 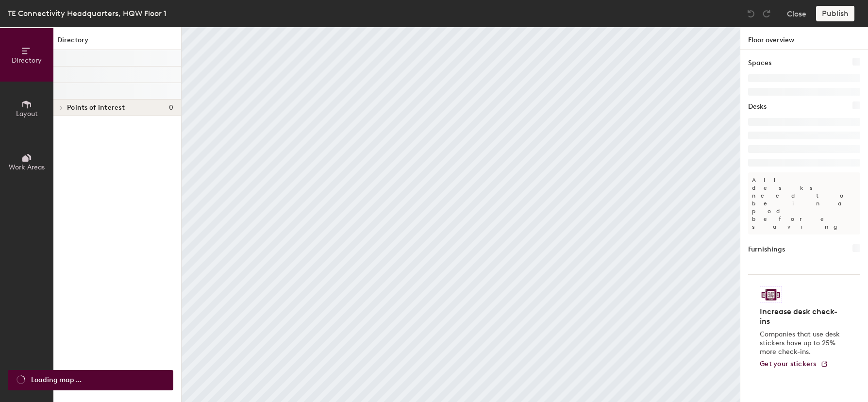 I want to click on span: Directory, so click(x=27, y=60).